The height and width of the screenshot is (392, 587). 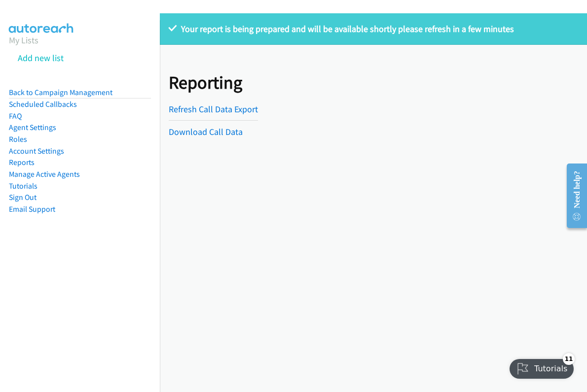 I want to click on a: Manage Active Agents, so click(x=44, y=174).